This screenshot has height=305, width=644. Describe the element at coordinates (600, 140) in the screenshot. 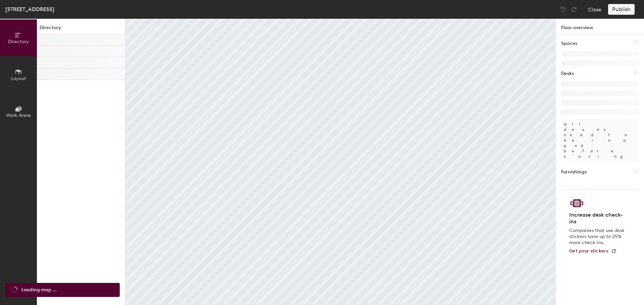

I see `p: All desks need to be in a pod before saving` at that location.